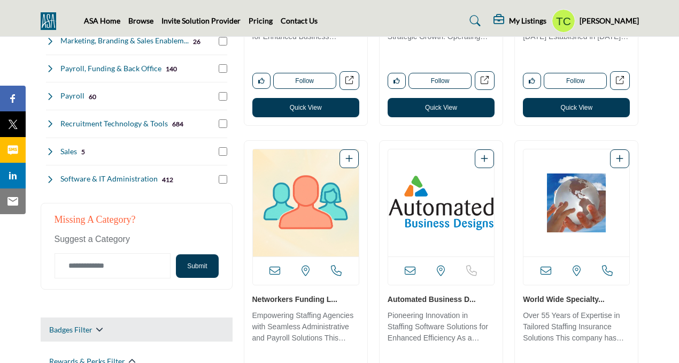 Image resolution: width=679 pixels, height=363 pixels. Describe the element at coordinates (171, 69) in the screenshot. I see `b: 140` at that location.